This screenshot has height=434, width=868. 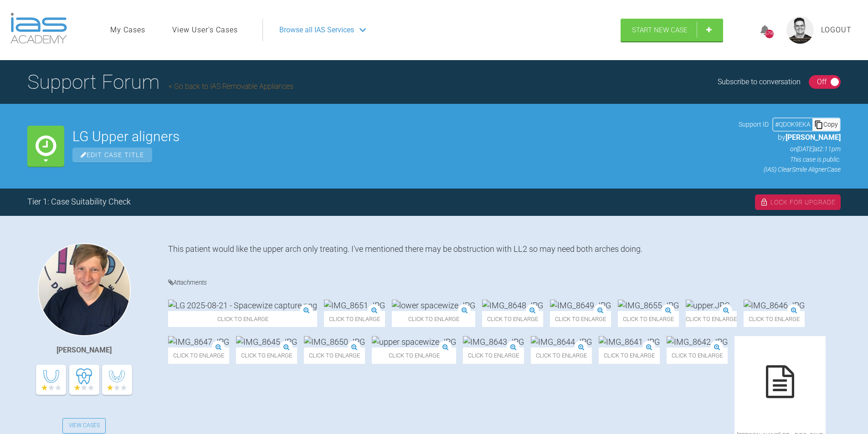 What do you see at coordinates (800, 30) in the screenshot?
I see `img: profile.png` at bounding box center [800, 30].